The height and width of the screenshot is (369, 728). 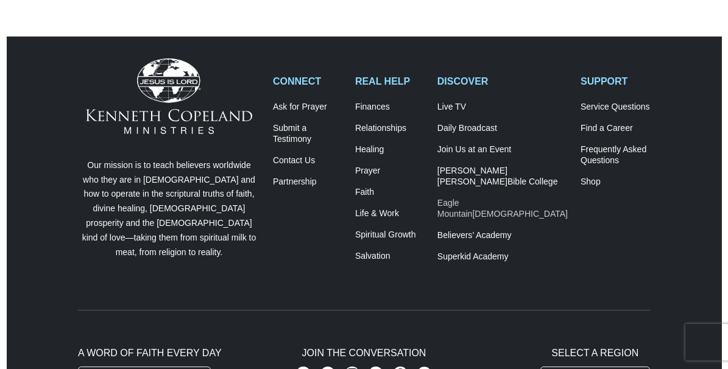 What do you see at coordinates (615, 81) in the screenshot?
I see `h2: SUPPORT` at bounding box center [615, 81].